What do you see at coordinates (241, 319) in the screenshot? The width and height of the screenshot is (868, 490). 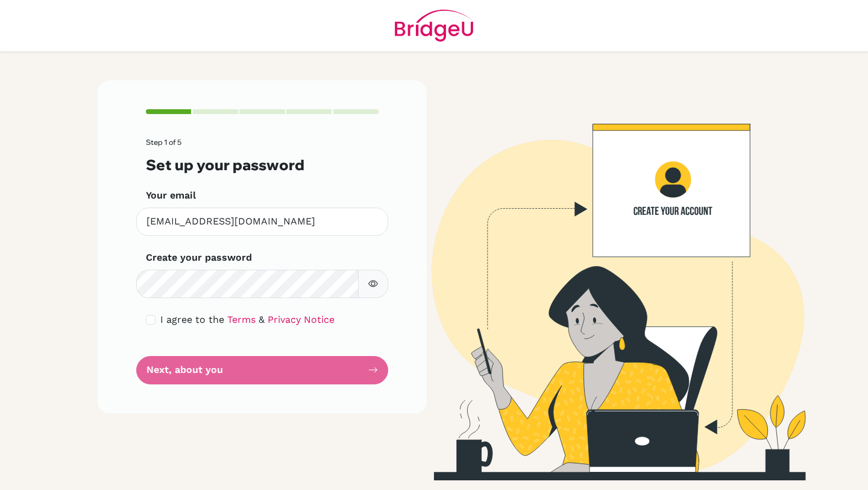 I see `a: Terms` at bounding box center [241, 319].